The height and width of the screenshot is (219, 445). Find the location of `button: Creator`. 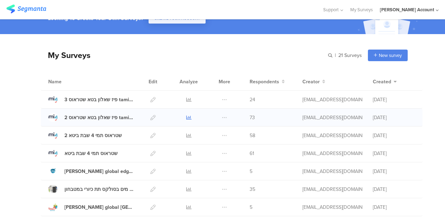

button: Creator is located at coordinates (314, 82).